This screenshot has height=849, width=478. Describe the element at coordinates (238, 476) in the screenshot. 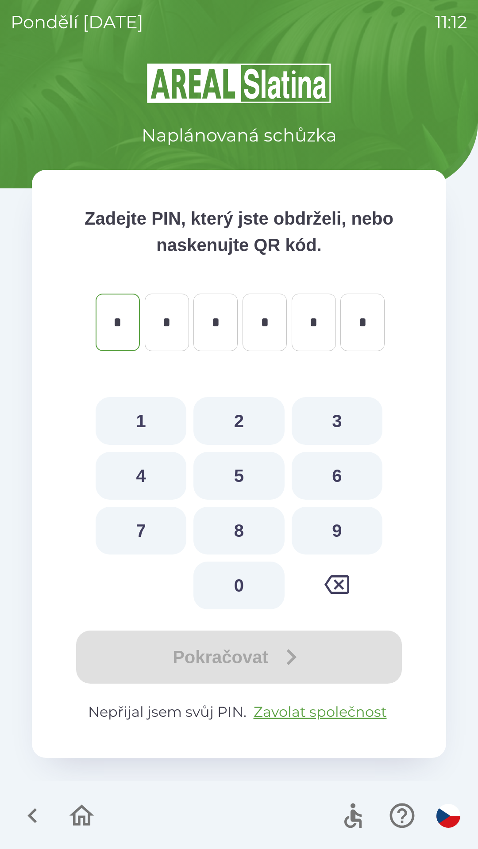

I see `button: 5` at that location.